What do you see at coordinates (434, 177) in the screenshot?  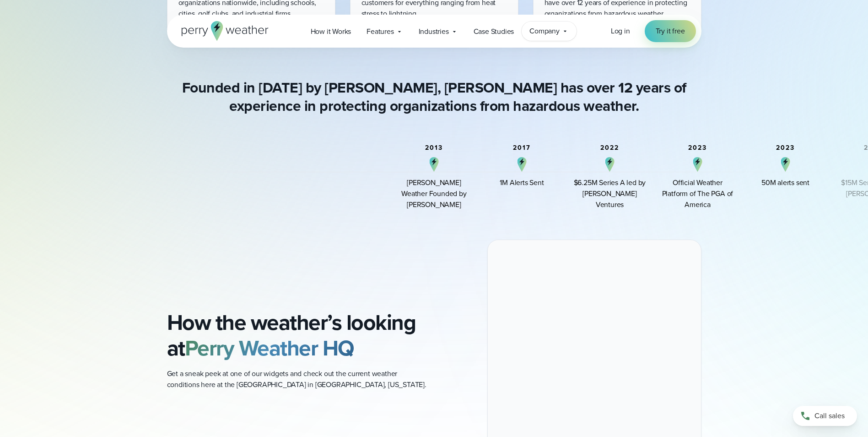 I see `div: slideshow` at bounding box center [434, 177].